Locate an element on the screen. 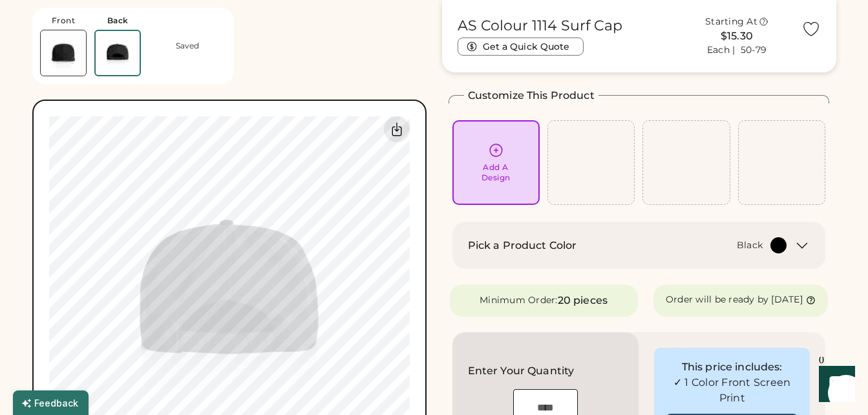  div: Saved is located at coordinates (188, 46).